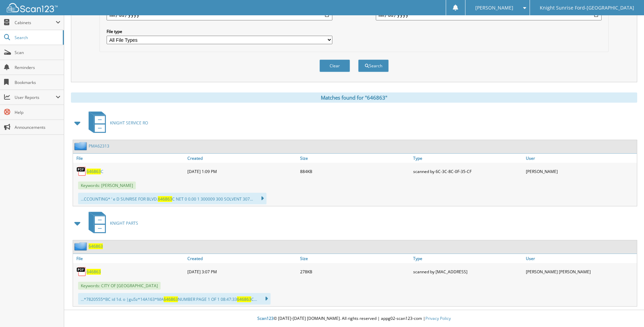  I want to click on div: Chat Widget, so click(627, 311).